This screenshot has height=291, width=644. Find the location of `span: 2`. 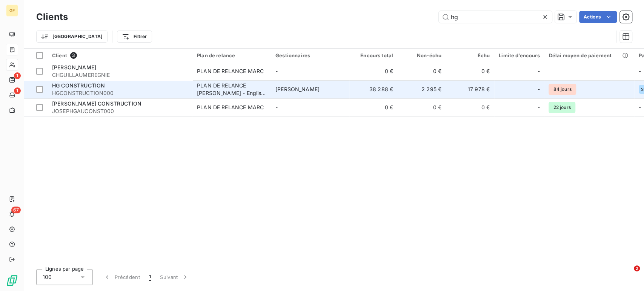

span: 2 is located at coordinates (637, 268).